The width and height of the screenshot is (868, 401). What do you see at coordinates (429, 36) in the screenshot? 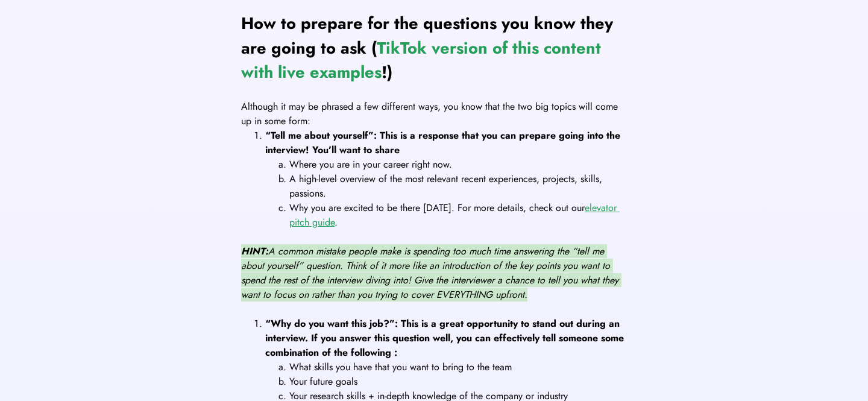
I see `span: How to prepare for the questions you know they are going to ask (` at bounding box center [429, 36].